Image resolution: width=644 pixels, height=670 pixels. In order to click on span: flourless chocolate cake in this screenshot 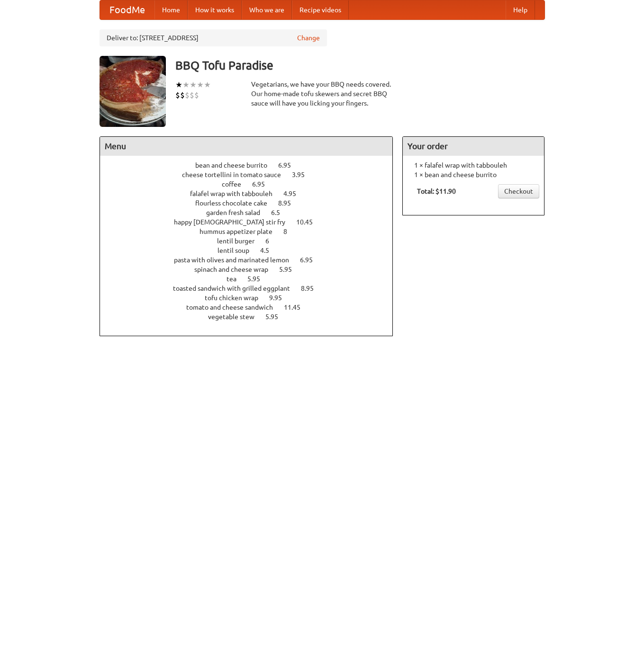, I will do `click(236, 203)`.